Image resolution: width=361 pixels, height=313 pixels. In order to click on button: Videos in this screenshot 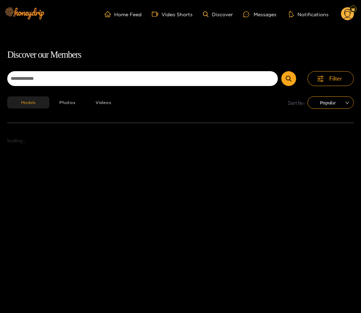, I will do `click(104, 102)`.